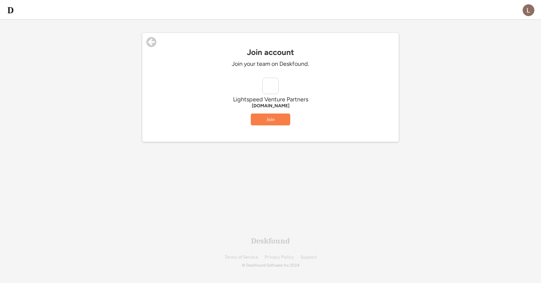 The width and height of the screenshot is (541, 283). Describe the element at coordinates (241, 257) in the screenshot. I see `a: Terms of Service` at that location.